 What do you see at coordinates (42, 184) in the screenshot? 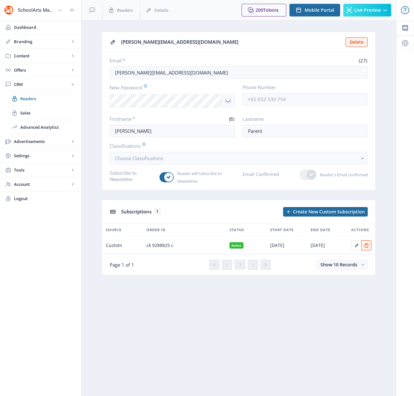
I see `span: Account` at bounding box center [42, 184].